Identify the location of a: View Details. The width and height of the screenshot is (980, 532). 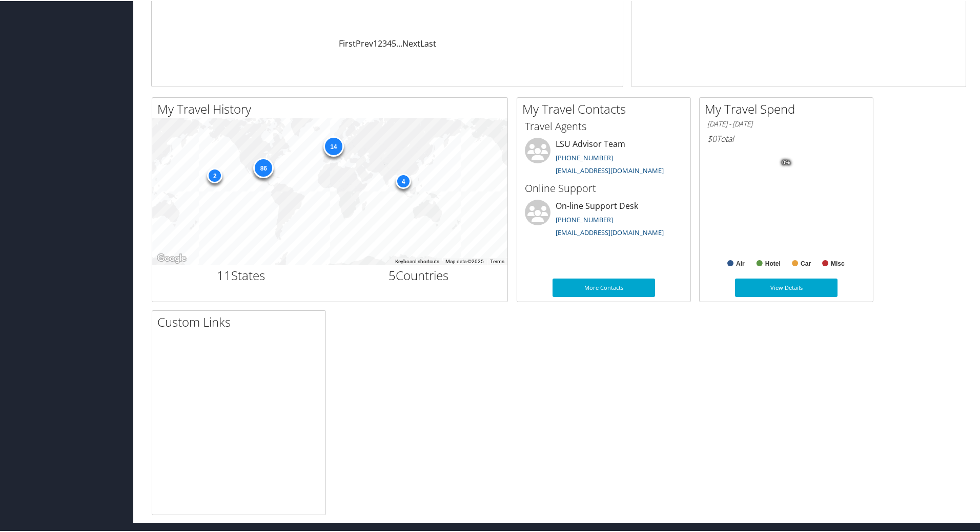
(786, 287).